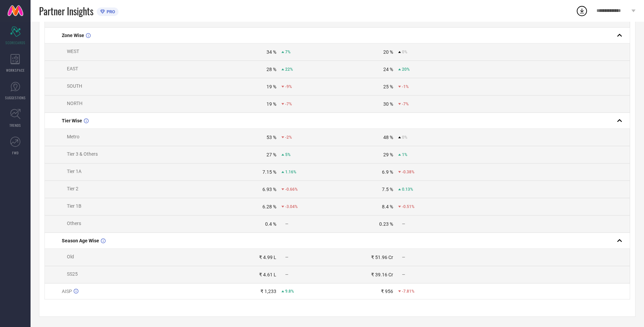 This screenshot has height=327, width=644. I want to click on span: SS25, so click(73, 274).